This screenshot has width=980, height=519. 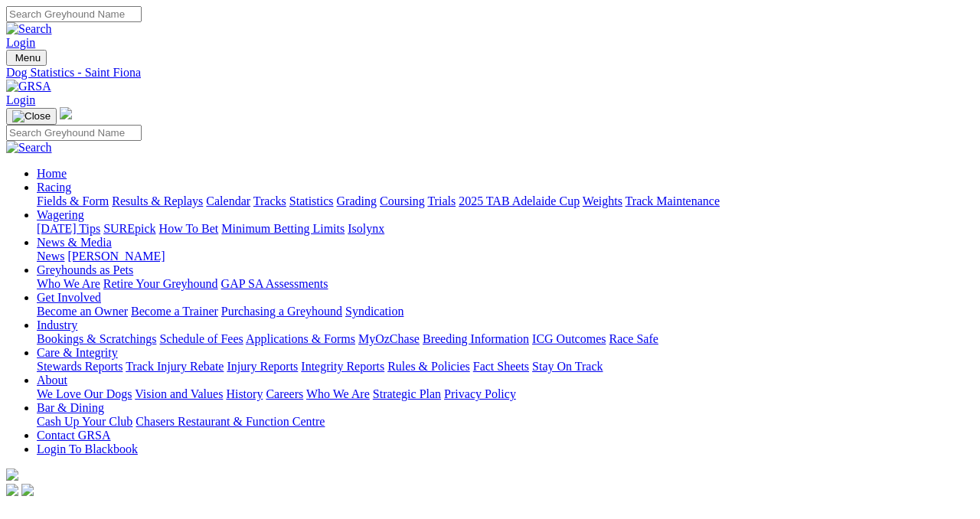 What do you see at coordinates (506, 395) in the screenshot?
I see `div: About` at bounding box center [506, 395].